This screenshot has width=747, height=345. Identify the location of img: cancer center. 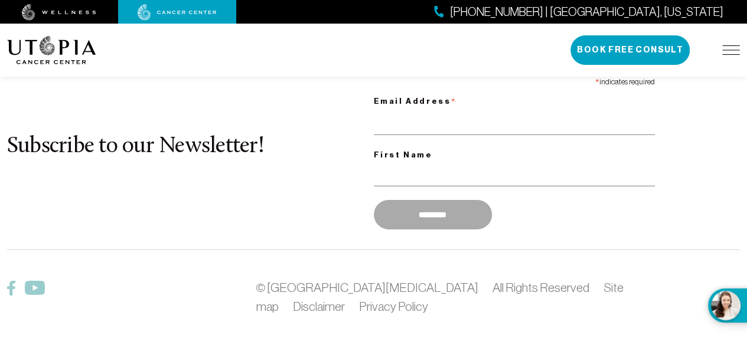
(177, 12).